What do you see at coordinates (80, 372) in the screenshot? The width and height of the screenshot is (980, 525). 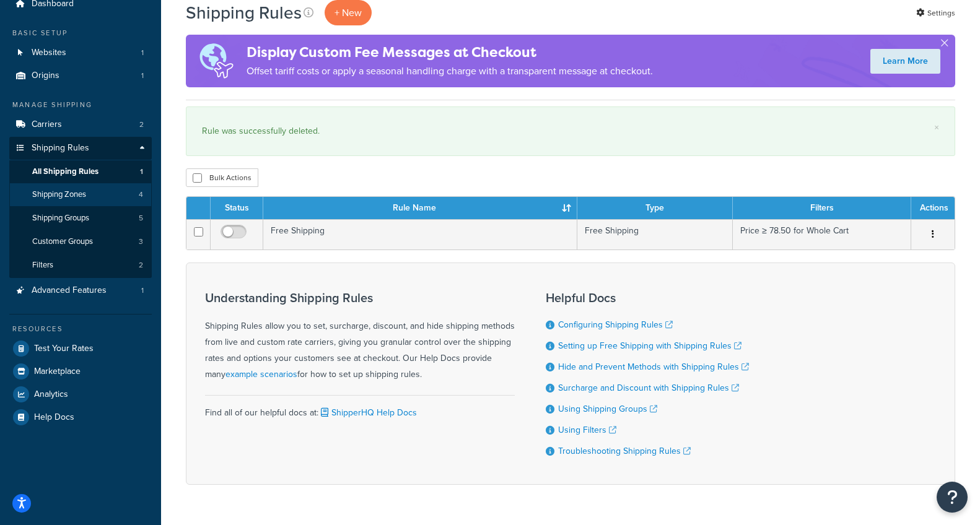 I see `a: Marketplace` at bounding box center [80, 372].